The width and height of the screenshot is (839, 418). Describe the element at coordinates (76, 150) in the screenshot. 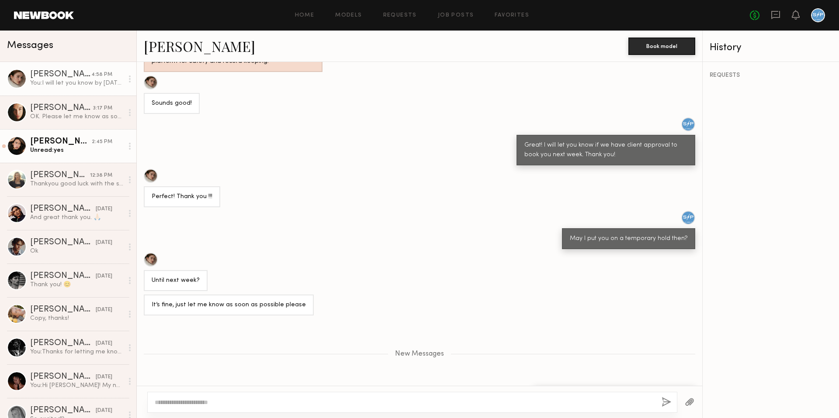

I see `div: Unread: yes` at that location.